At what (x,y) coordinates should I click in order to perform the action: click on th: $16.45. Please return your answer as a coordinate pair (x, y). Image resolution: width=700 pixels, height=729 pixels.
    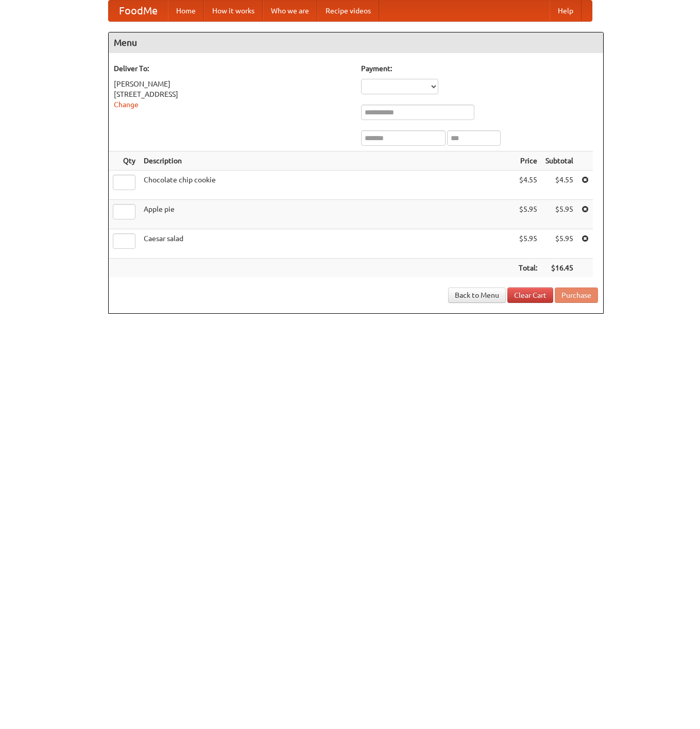
    Looking at the image, I should click on (559, 268).